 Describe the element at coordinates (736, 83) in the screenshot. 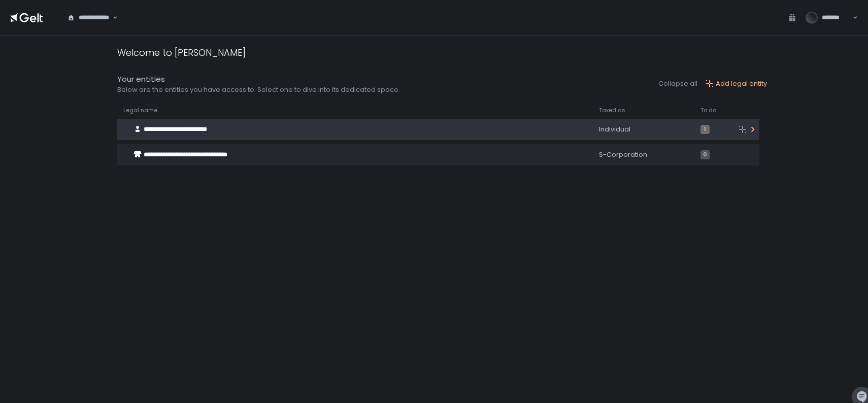

I see `div: Add legal entity` at that location.